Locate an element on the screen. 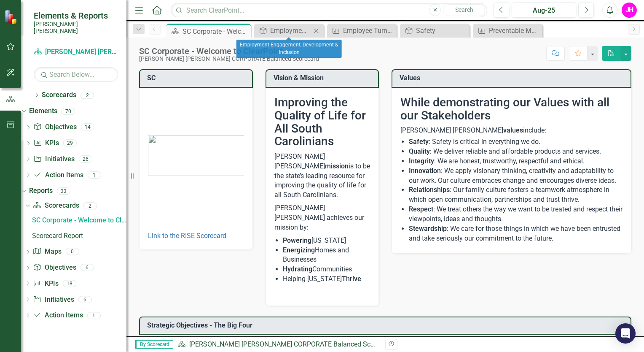  li: : Safety is critical in everything we do. is located at coordinates (515, 142).